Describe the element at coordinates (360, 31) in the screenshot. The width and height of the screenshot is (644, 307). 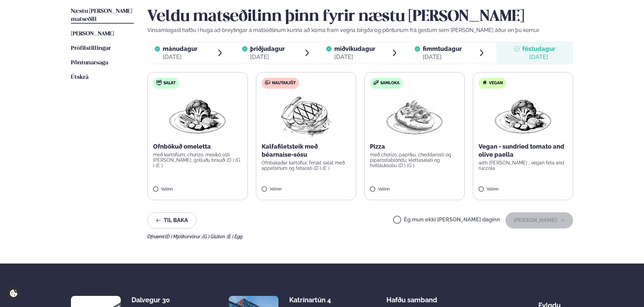
I see `p: Vinsamlegast hafðu í huga að breytingar á matseðlinum kunna að koma fram vegna birgða og pöntunum...` at that location.